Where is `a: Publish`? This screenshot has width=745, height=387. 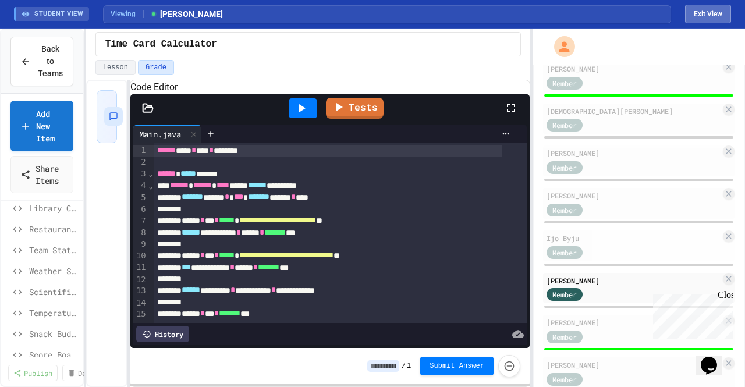 a: Publish is located at coordinates (33, 373).